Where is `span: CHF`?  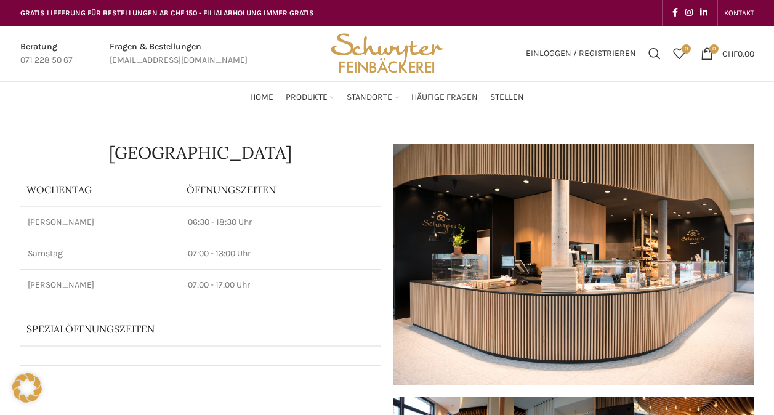 span: CHF is located at coordinates (729, 53).